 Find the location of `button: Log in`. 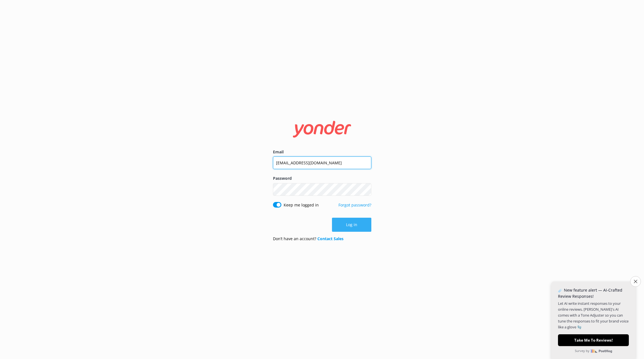

button: Log in is located at coordinates (351, 225).